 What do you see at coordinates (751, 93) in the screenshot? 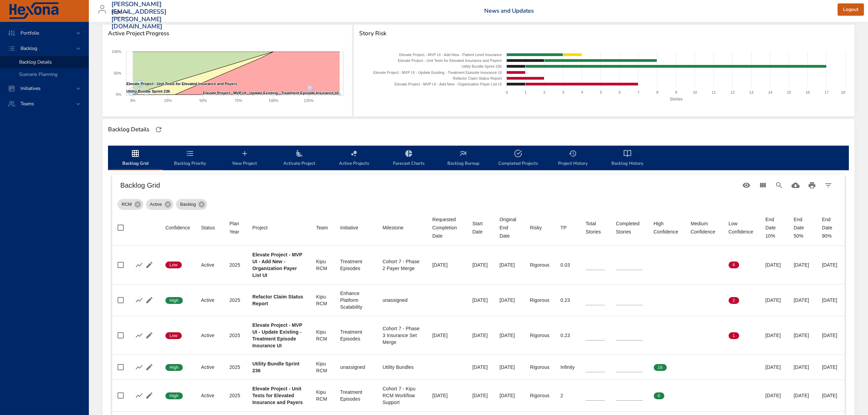
I see `text: 13` at bounding box center [751, 93].